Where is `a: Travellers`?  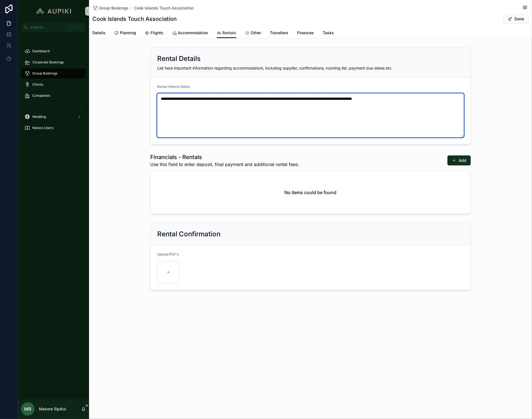 a: Travellers is located at coordinates (279, 33).